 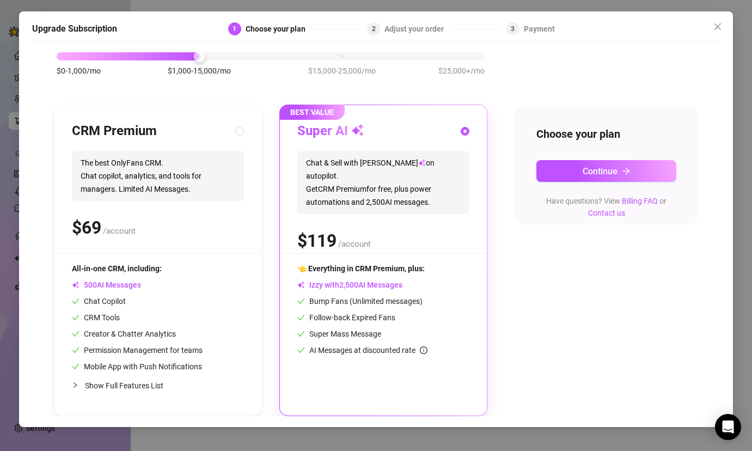 What do you see at coordinates (417, 29) in the screenshot?
I see `div: Adjust your order` at bounding box center [417, 29].